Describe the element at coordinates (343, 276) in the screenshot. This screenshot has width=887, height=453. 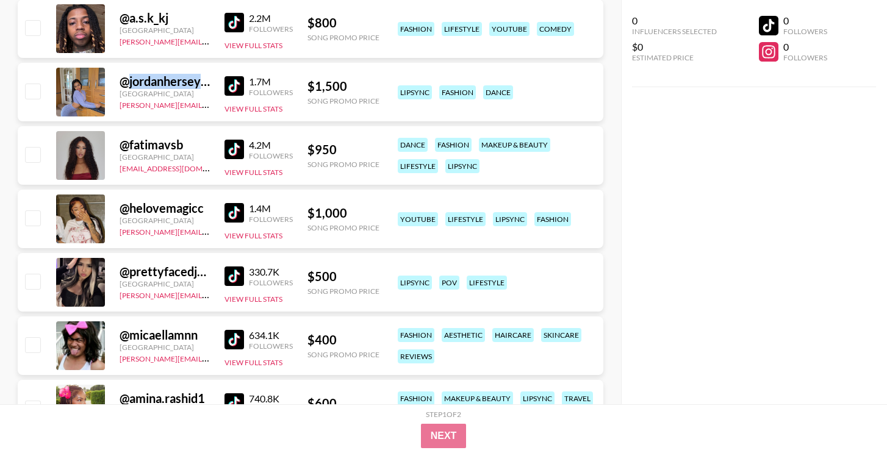
I see `div: $ 500` at that location.